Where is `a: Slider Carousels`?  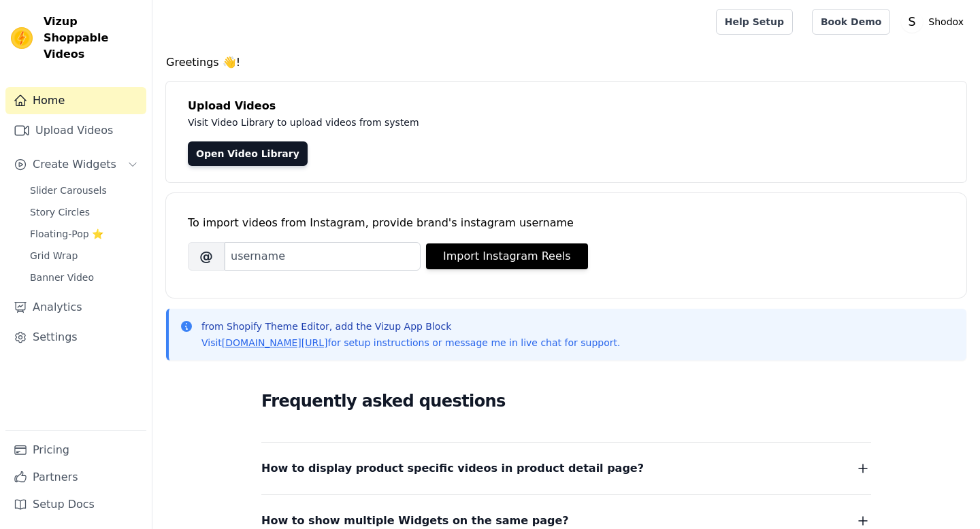 a: Slider Carousels is located at coordinates (84, 191).